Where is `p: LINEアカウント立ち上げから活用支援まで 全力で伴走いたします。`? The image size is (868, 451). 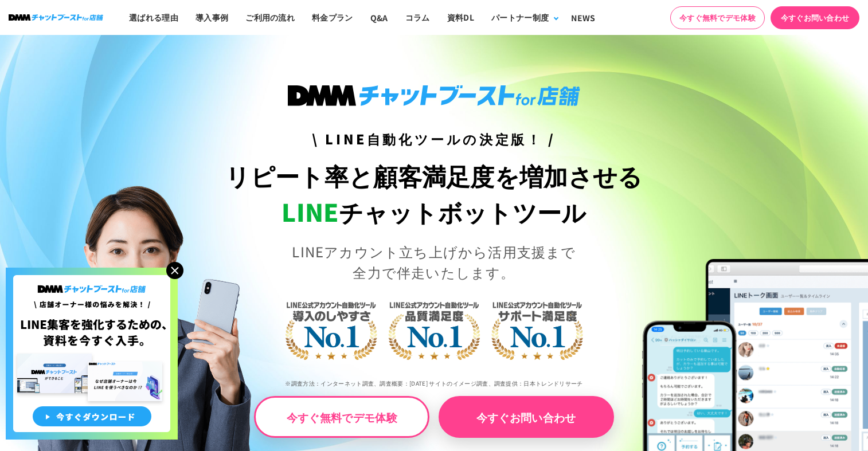 p: LINEアカウント立ち上げから活用支援まで 全力で伴走いたします。 is located at coordinates (434, 262).